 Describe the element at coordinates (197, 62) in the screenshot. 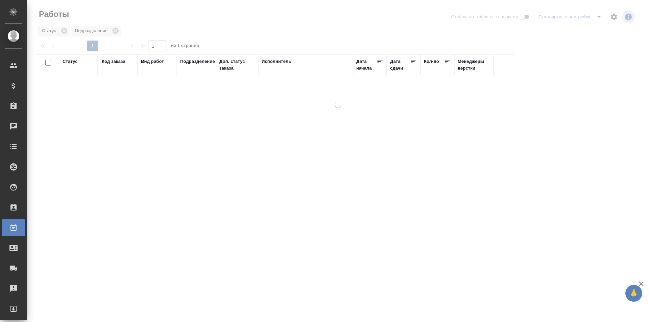

I see `div: Подразделение` at that location.